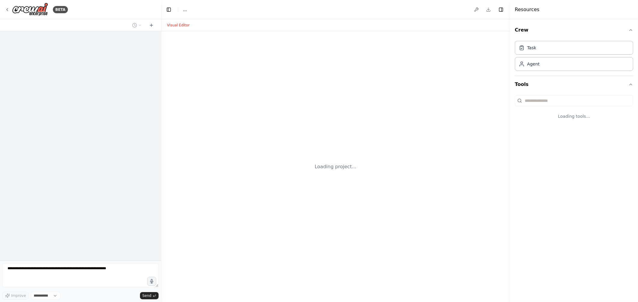 The image size is (638, 302). What do you see at coordinates (335, 167) in the screenshot?
I see `div: Loading project...` at bounding box center [335, 167].